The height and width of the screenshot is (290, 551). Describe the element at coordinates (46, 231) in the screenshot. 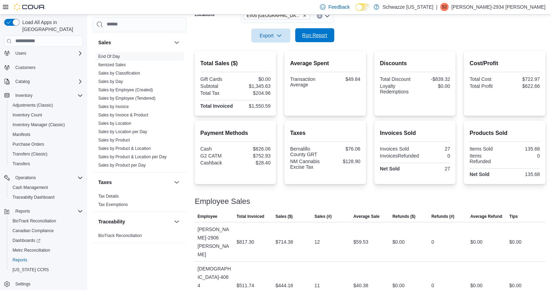

I see `span: Canadian Compliance` at that location.